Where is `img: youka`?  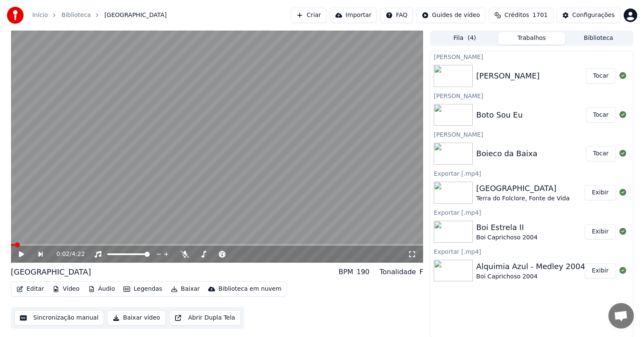 img: youka is located at coordinates (15, 15).